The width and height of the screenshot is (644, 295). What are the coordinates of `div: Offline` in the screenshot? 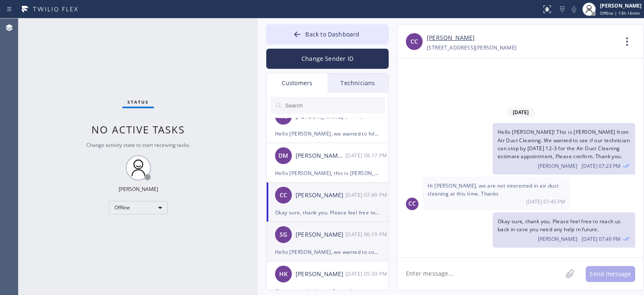 It's located at (138, 208).